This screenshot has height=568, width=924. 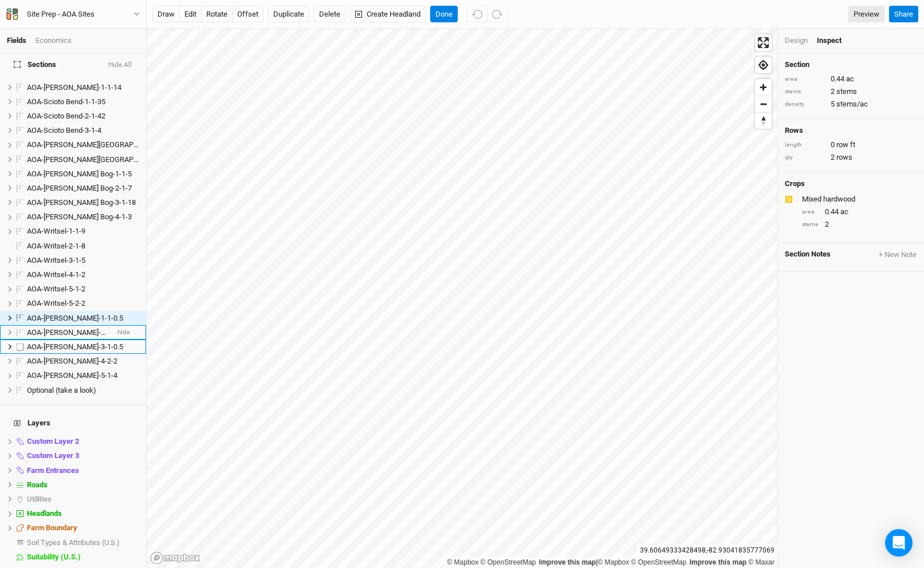 I want to click on div: AOA-Scioto Bend-2-1-42, so click(x=83, y=116).